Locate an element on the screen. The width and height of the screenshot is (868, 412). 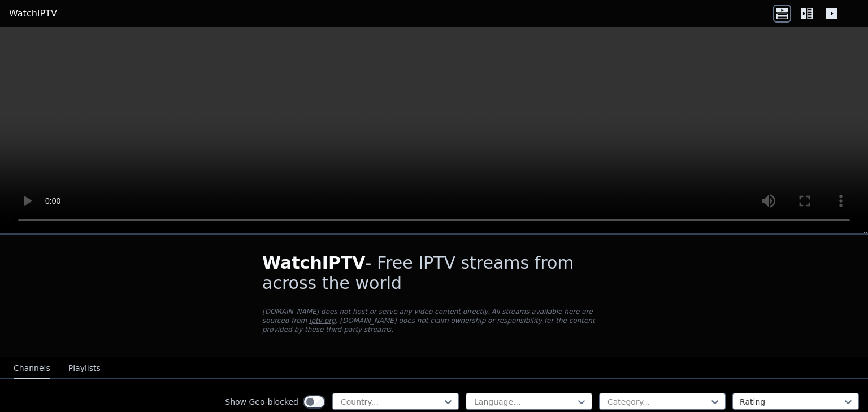
span: WatchIPTV is located at coordinates (314, 262).